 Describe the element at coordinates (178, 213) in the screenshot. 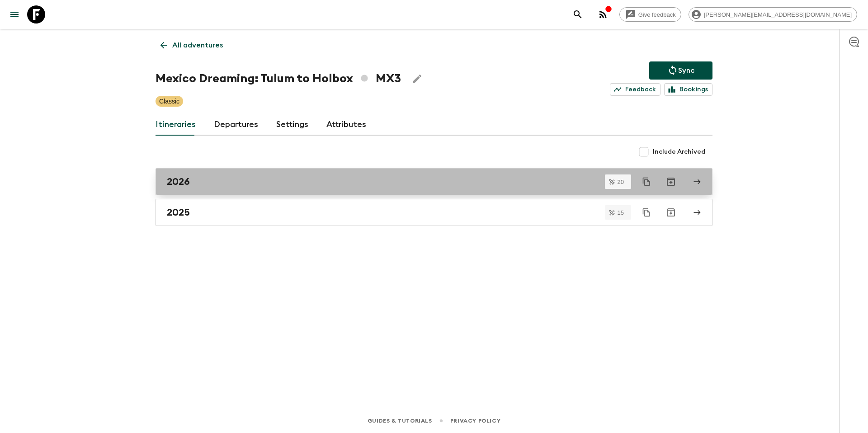

I see `h2: 2025` at that location.